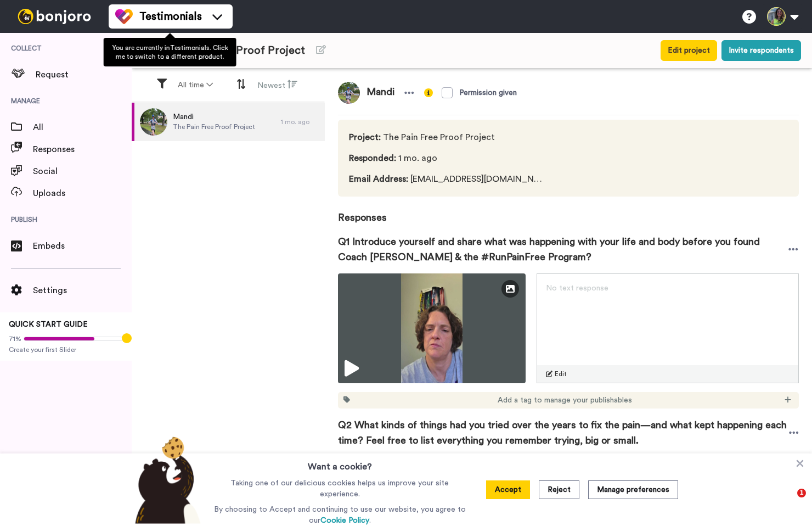 Image resolution: width=812 pixels, height=526 pixels. Describe the element at coordinates (126, 338) in the screenshot. I see `div: Tooltip anchor` at that location.